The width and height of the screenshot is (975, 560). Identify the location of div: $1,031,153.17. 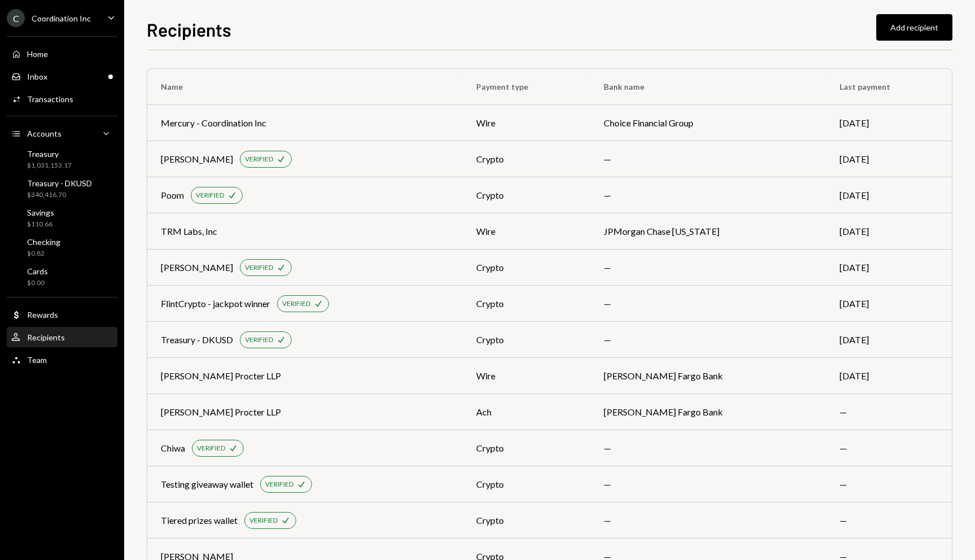
(49, 165).